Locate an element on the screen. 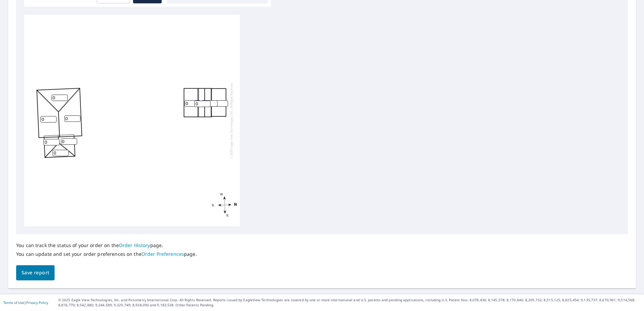  span: Save report is located at coordinates (36, 272).